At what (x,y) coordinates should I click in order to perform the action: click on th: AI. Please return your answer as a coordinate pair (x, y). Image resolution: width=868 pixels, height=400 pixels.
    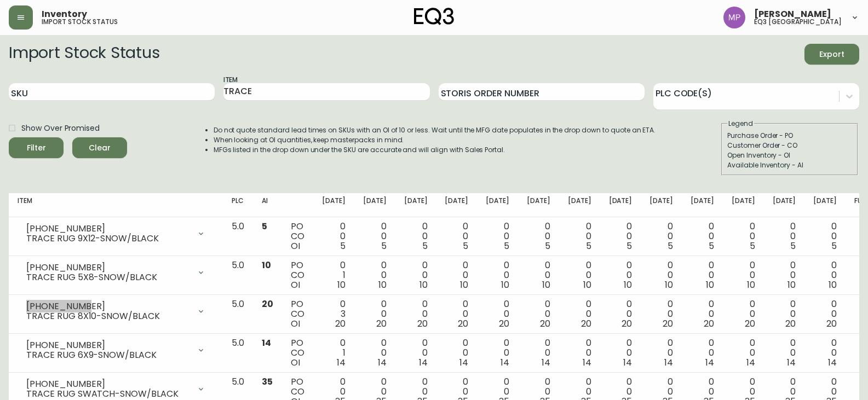
    Looking at the image, I should click on (267, 205).